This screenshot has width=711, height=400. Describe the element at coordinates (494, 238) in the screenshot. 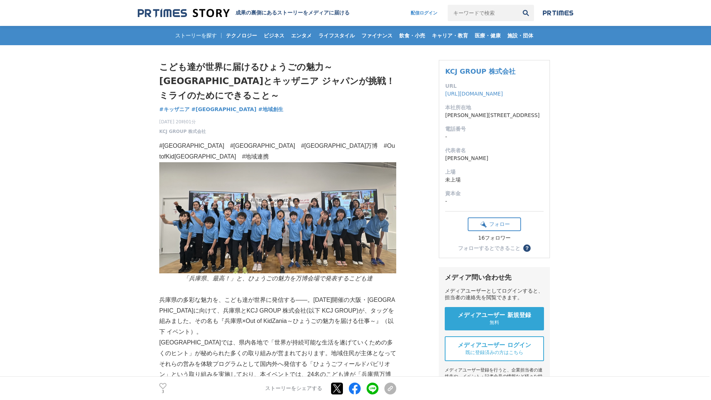

I see `div: 16フォロワー` at that location.